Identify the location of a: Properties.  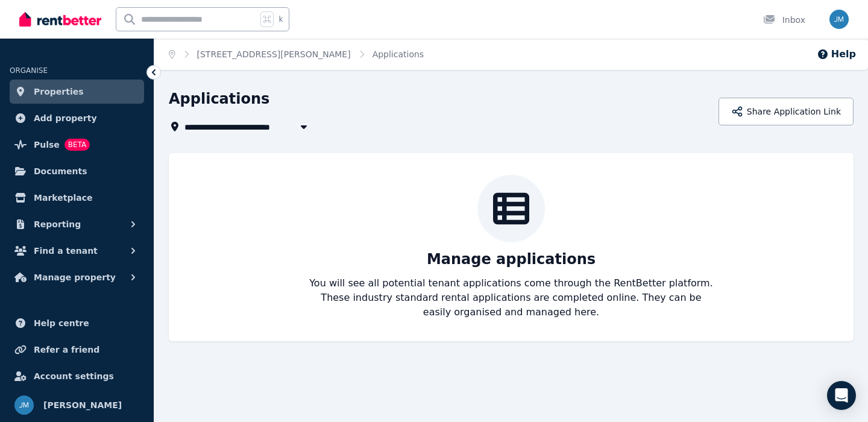
(76, 92).